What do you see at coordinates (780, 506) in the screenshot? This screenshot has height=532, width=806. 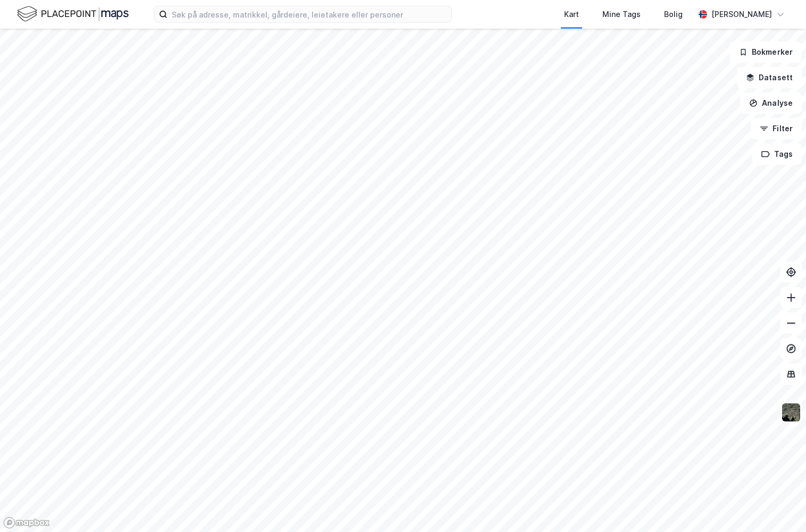 I see `div: Kontrollprogram for chat` at bounding box center [780, 506].